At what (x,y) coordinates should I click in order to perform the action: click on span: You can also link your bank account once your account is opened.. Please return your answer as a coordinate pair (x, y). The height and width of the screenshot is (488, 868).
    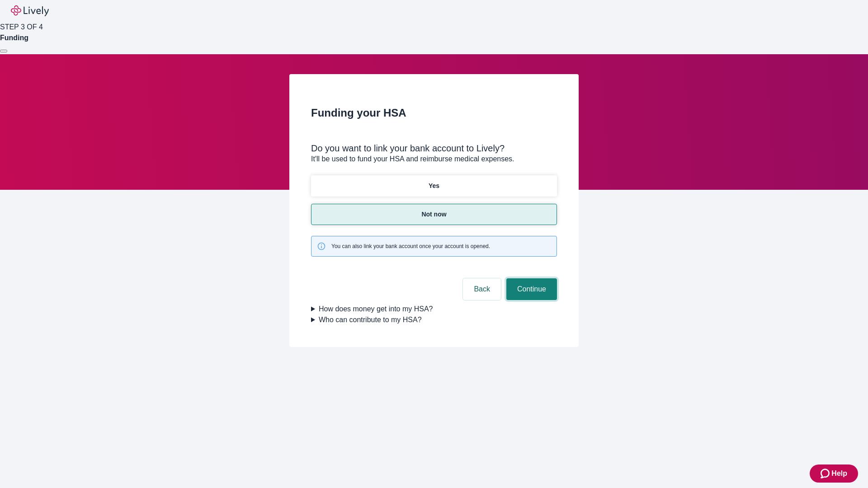
    Looking at the image, I should click on (410, 246).